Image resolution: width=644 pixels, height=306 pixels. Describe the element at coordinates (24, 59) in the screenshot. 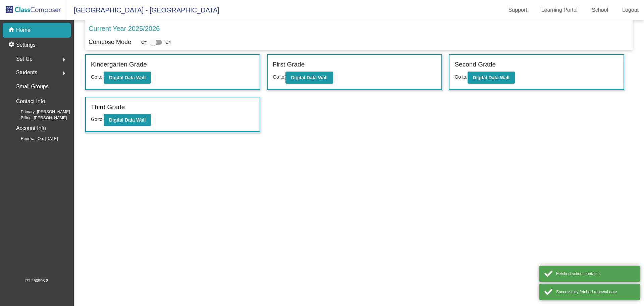

I see `span: Set Up` at that location.